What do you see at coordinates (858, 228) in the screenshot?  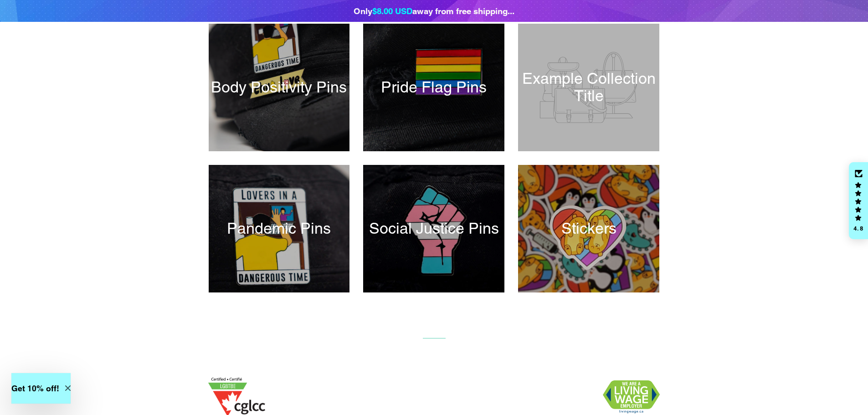 I see `div: 4.8` at bounding box center [858, 228].